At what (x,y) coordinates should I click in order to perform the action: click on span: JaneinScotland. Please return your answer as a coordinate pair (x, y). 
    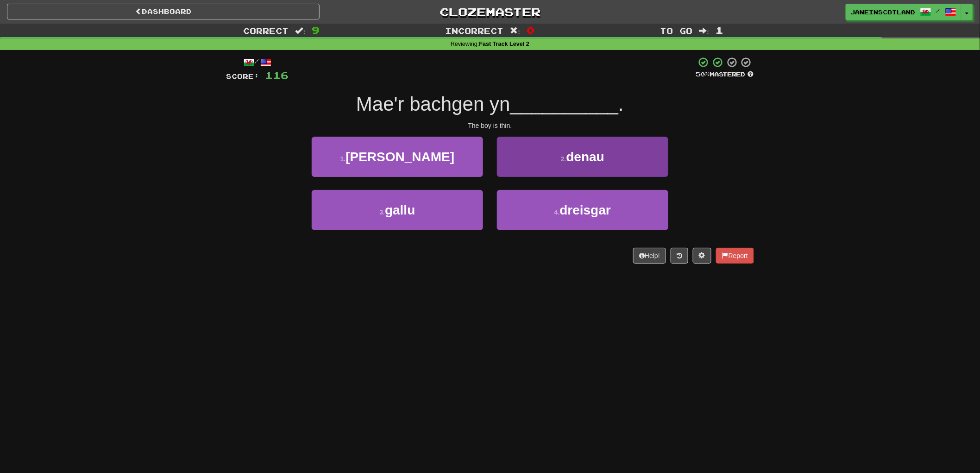
    Looking at the image, I should click on (883, 12).